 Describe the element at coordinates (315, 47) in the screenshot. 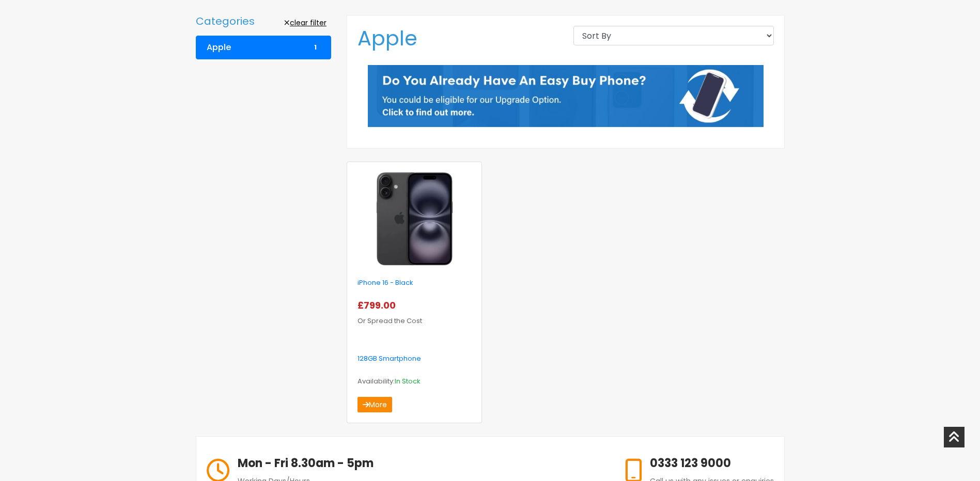

I see `span: 1` at that location.